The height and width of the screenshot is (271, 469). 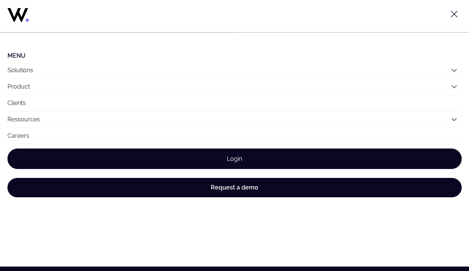 I want to click on button: Ressources, so click(x=234, y=119).